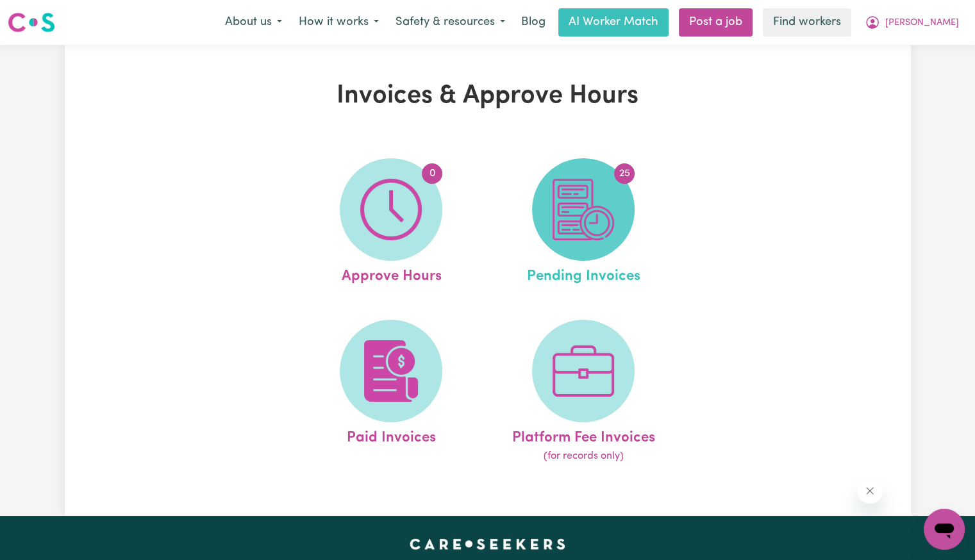 This screenshot has height=560, width=975. What do you see at coordinates (32, 22) in the screenshot?
I see `img: Careseekers logo` at bounding box center [32, 22].